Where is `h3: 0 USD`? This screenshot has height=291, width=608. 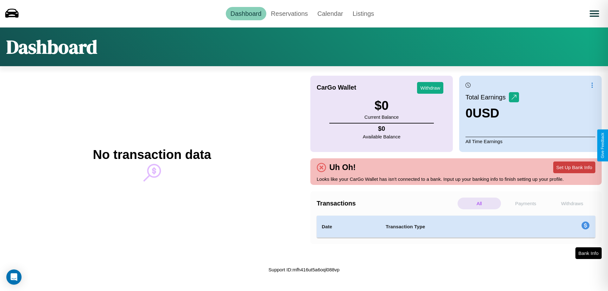
h3: 0 USD is located at coordinates (492, 113).